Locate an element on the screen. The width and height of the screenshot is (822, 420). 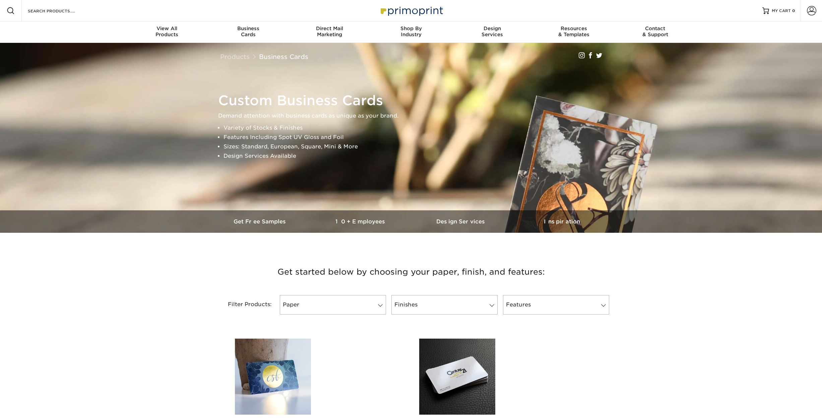
span: Resources is located at coordinates (573, 28).